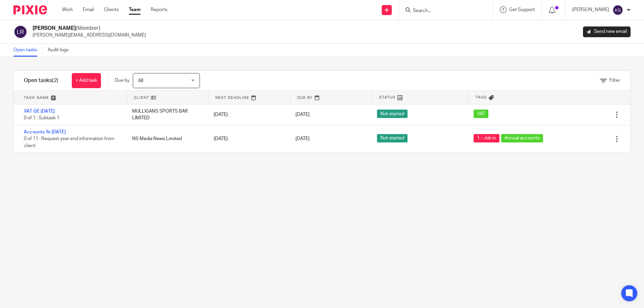 The image size is (644, 308). What do you see at coordinates (166, 139) in the screenshot?
I see `div: NS Media News Limited` at bounding box center [166, 139].